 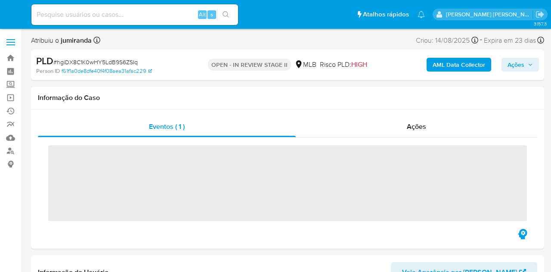 I want to click on button: Ações, so click(x=520, y=65).